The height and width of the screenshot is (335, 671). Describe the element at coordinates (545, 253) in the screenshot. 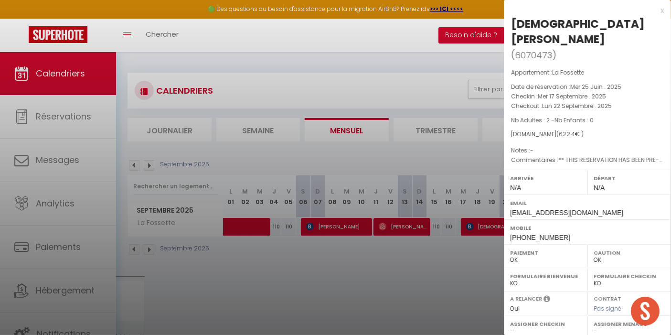

I see `label: Paiement` at that location.